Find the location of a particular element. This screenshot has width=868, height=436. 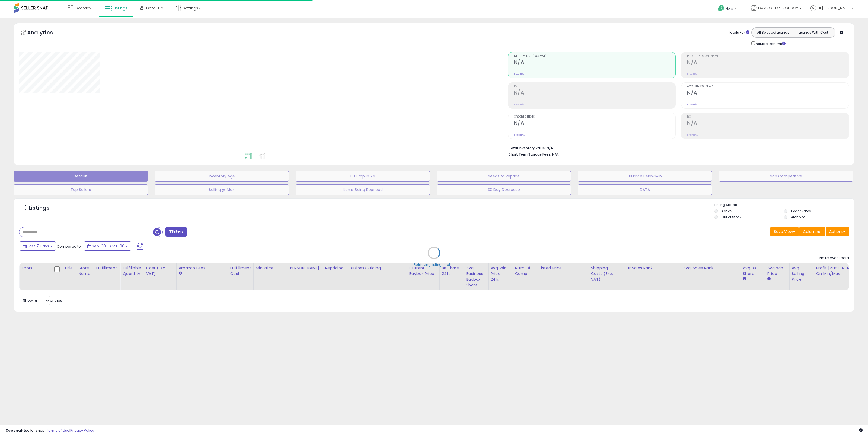

button: Items Being Repriced is located at coordinates (362, 190).